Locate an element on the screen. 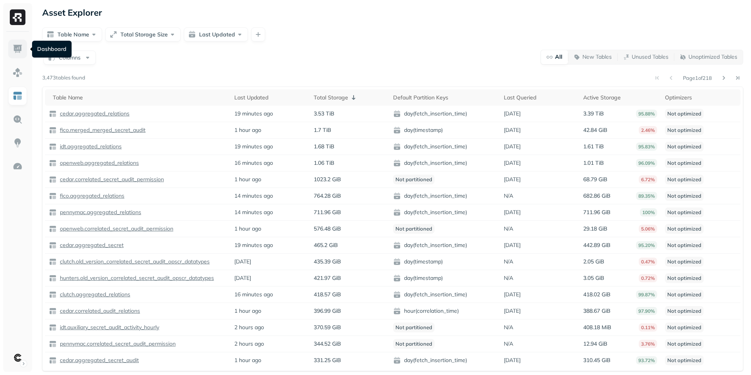 This screenshot has height=375, width=751. p: 68.79 GiB is located at coordinates (595, 179).